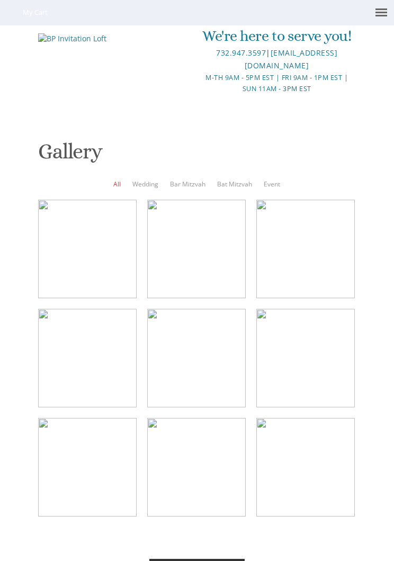  What do you see at coordinates (272, 184) in the screenshot?
I see `a: Event` at bounding box center [272, 184].